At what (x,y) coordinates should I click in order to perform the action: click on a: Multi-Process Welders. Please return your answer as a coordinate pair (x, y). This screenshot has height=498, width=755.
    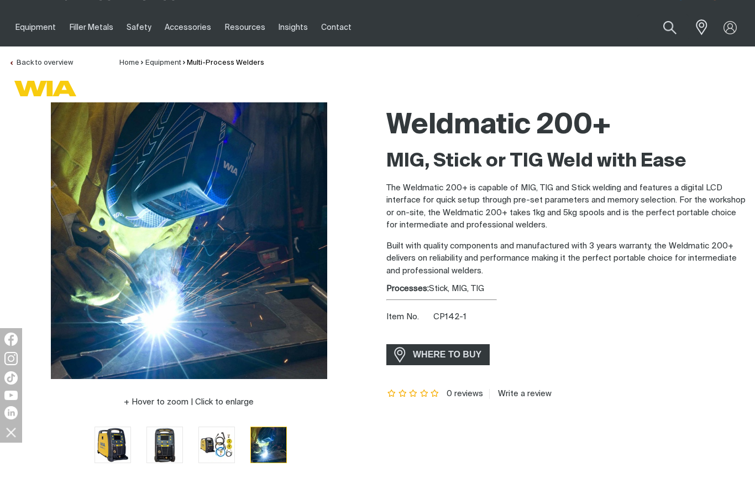
    Looking at the image, I should click on (226, 62).